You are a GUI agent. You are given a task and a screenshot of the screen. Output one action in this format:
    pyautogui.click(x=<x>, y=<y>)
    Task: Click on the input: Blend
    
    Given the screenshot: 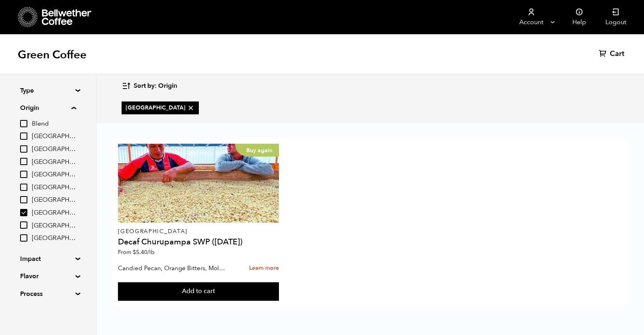 What is the action you would take?
    pyautogui.click(x=23, y=124)
    